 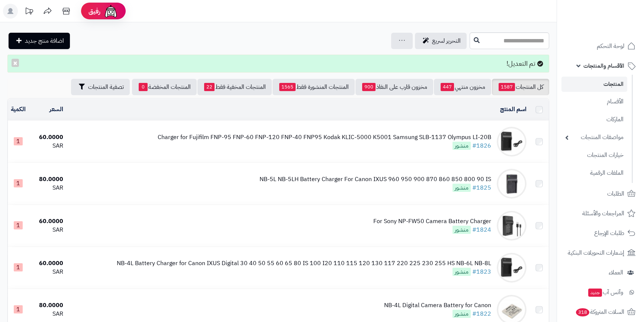 What do you see at coordinates (19, 109) in the screenshot?
I see `a: الكمية` at bounding box center [19, 109].